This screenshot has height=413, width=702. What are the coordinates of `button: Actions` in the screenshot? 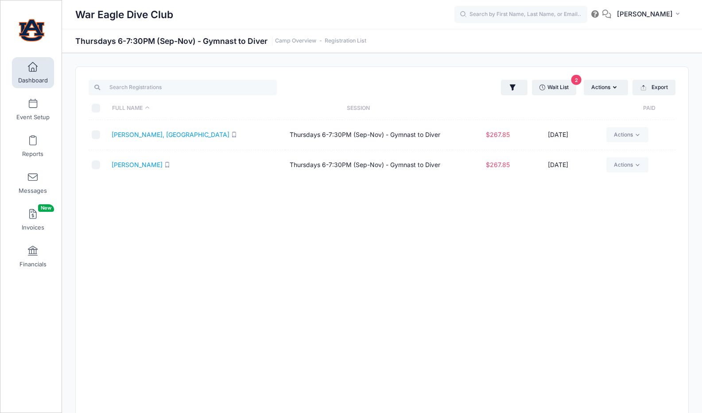 It's located at (606, 87).